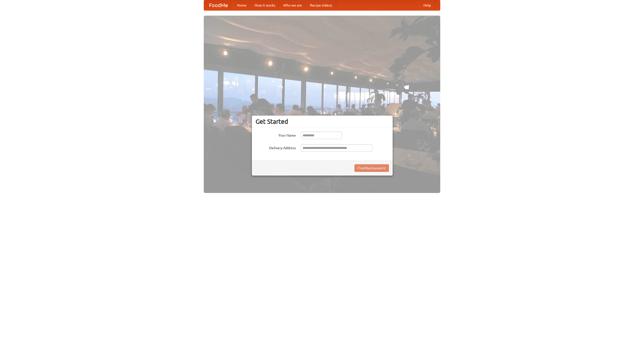 This screenshot has height=356, width=644. What do you see at coordinates (242, 5) in the screenshot?
I see `a: Home` at bounding box center [242, 5].